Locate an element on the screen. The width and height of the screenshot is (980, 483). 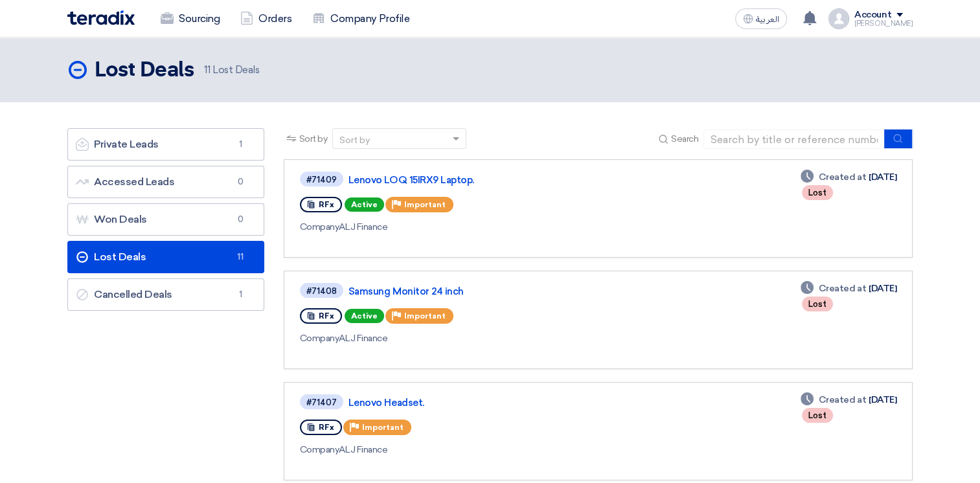
h2: Lost Deals is located at coordinates (144, 70).